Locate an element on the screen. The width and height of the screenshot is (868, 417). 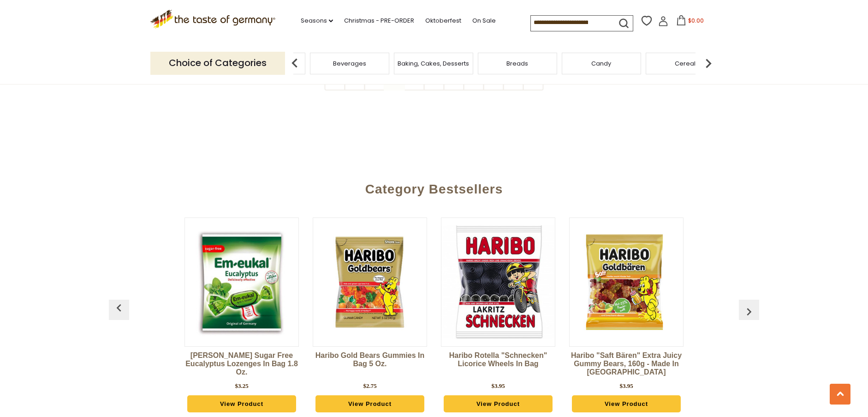
img: next arrow is located at coordinates (708, 63).